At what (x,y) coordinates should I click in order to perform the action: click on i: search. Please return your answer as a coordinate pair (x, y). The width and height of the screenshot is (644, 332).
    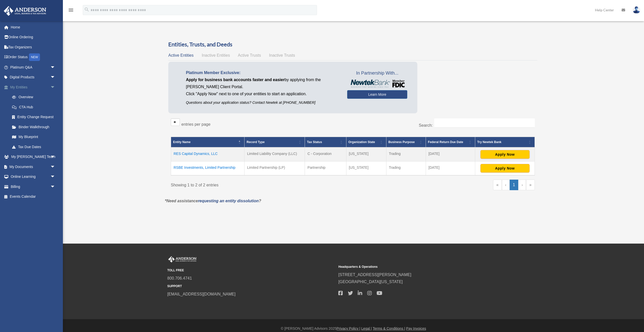
    Looking at the image, I should click on (87, 10).